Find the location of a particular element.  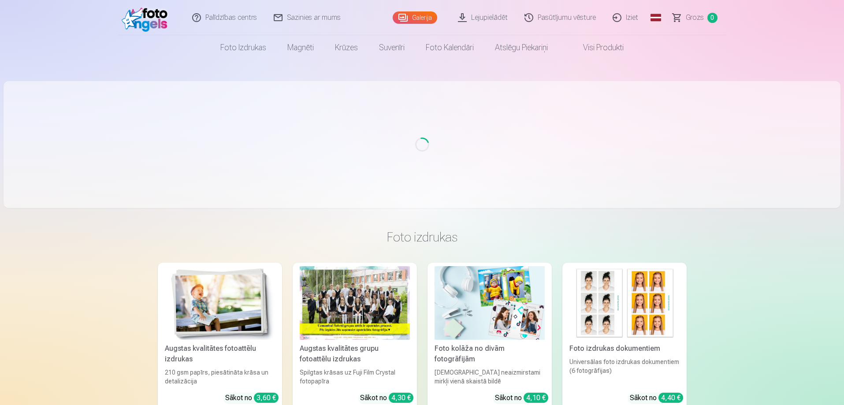

a: Krūzes is located at coordinates (346, 48).